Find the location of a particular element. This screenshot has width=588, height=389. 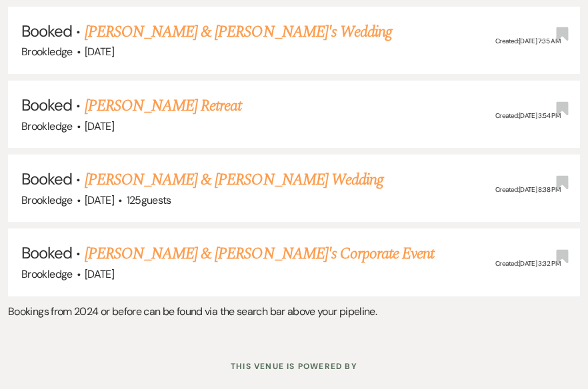

p: Bookings from 2024 or before can be found via the search bar above your pipeline. is located at coordinates (294, 312).